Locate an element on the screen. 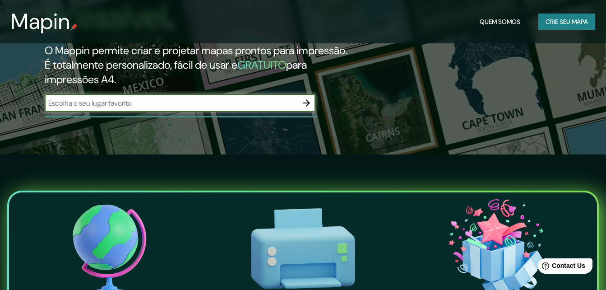 The width and height of the screenshot is (606, 290). h5: GRATUITO is located at coordinates (262, 65).